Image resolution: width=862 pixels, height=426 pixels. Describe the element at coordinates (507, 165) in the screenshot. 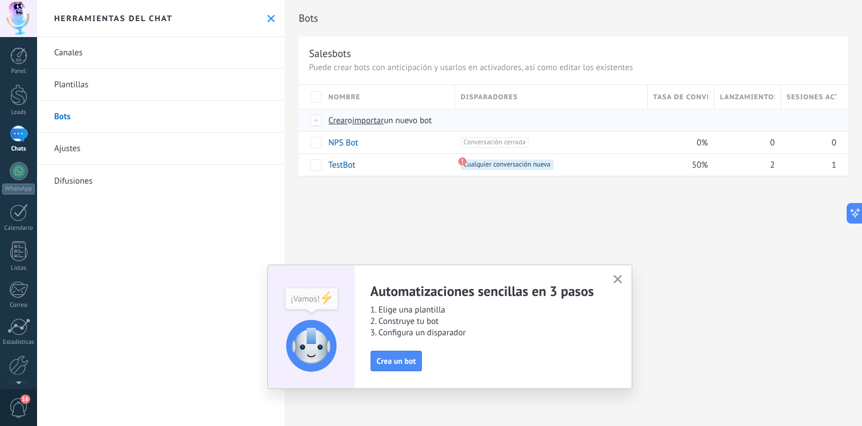

I see `span: Cualquier conversación nueva` at that location.